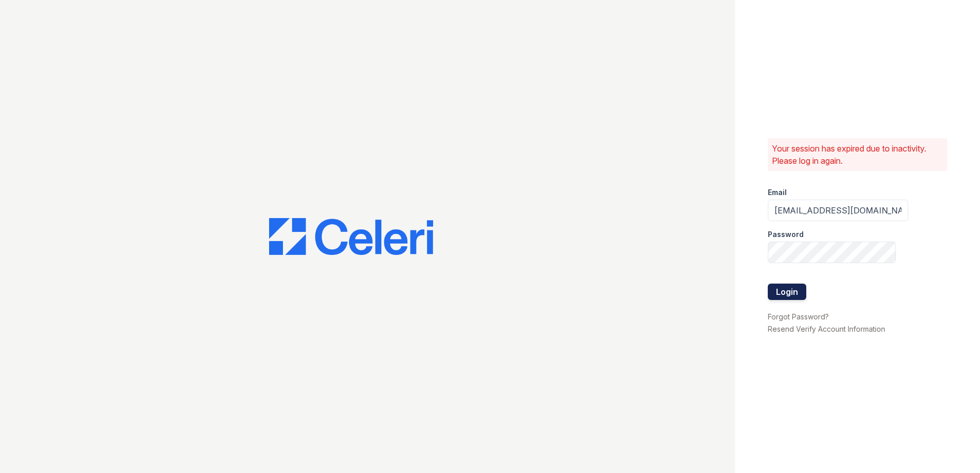  Describe the element at coordinates (351, 237) in the screenshot. I see `img: CE_Logo_Blue-a8612792a0a2168367f1c8372b55b34899dd931a85d93a1a3d3e32e68fde9ad4.png` at that location.